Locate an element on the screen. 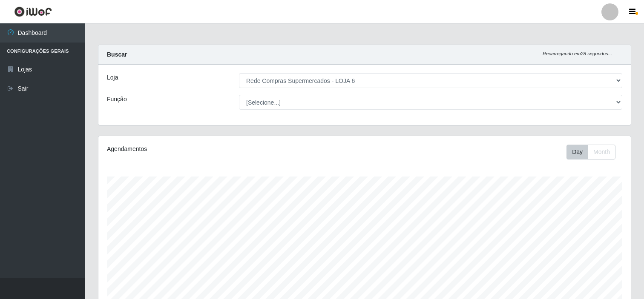 This screenshot has width=644, height=299. button: Day is located at coordinates (577, 152).